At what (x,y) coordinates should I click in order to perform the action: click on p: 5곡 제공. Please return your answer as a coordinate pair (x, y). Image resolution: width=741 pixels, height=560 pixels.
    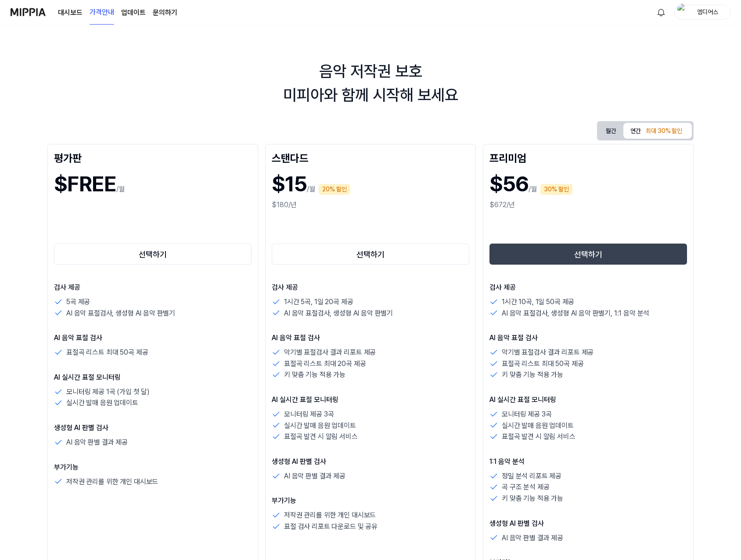
    Looking at the image, I should click on (78, 302).